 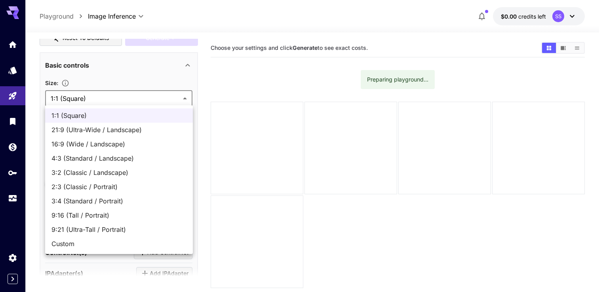 What do you see at coordinates (119, 215) in the screenshot?
I see `span: 9:16 (Tall / Portrait)` at bounding box center [119, 215].